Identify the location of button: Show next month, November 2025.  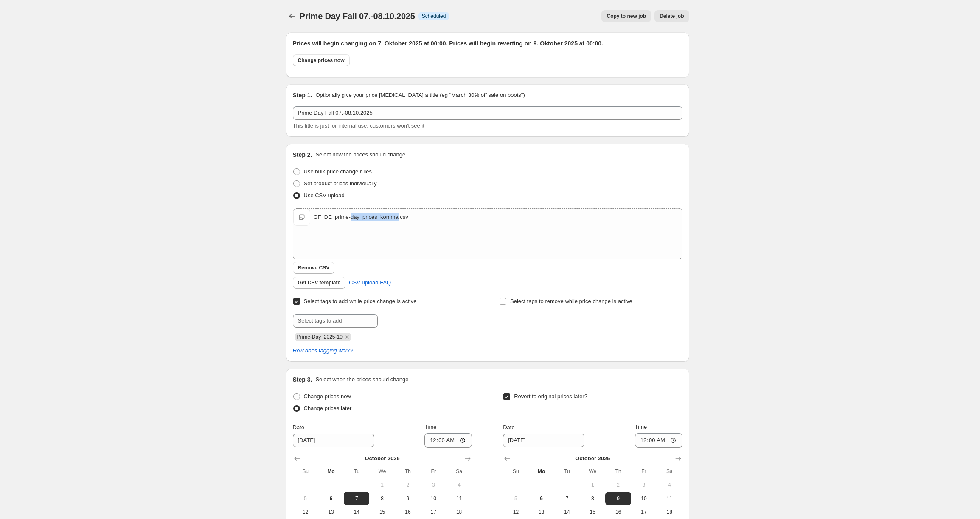
(678, 459).